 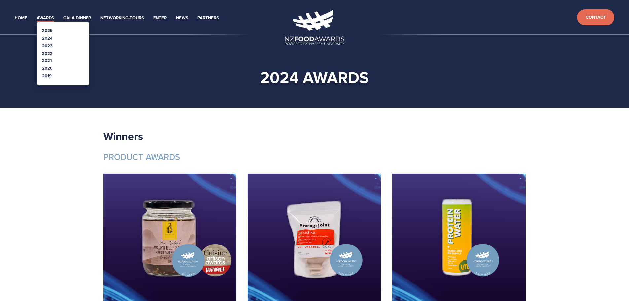 I want to click on a: 2023, so click(x=47, y=46).